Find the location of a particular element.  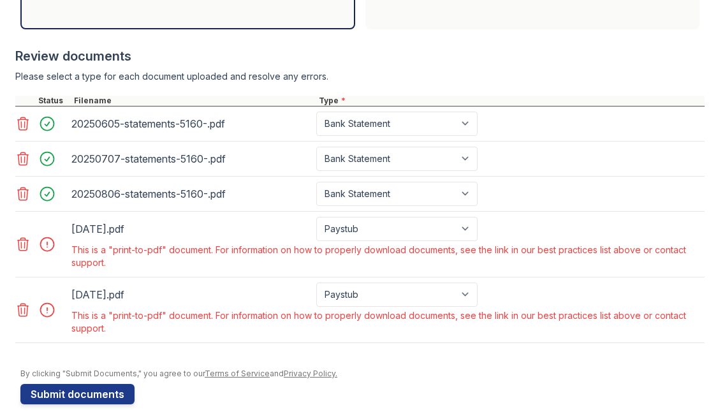

div: Status is located at coordinates (54, 101).